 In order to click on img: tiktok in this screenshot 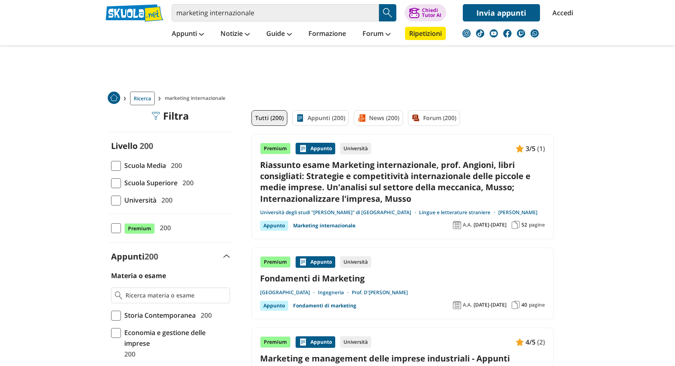, I will do `click(480, 33)`.